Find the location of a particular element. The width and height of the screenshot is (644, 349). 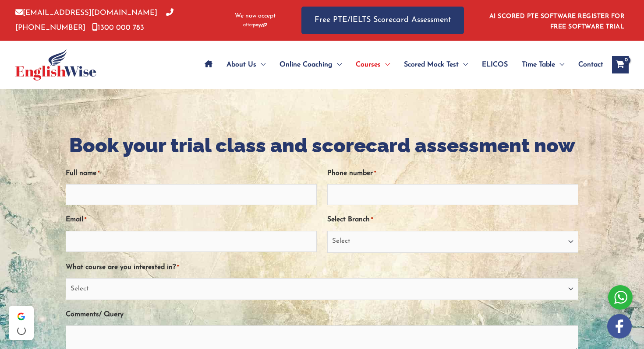

span: Contact is located at coordinates (590, 65).